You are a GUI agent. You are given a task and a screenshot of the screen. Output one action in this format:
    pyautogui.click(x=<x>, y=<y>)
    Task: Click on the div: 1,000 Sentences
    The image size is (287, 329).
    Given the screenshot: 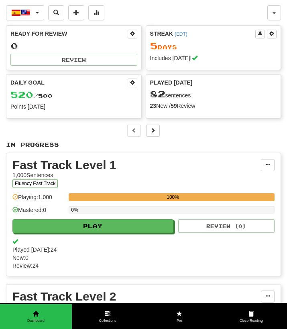 What is the action you would take?
    pyautogui.click(x=136, y=175)
    